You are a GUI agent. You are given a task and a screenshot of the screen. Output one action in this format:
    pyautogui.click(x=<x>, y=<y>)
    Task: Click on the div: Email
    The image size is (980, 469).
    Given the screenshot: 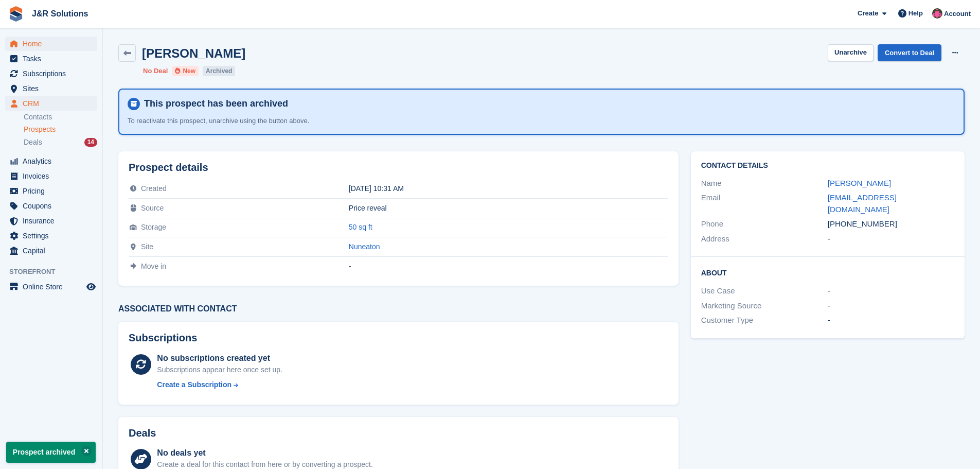 What is the action you would take?
    pyautogui.click(x=764, y=204)
    